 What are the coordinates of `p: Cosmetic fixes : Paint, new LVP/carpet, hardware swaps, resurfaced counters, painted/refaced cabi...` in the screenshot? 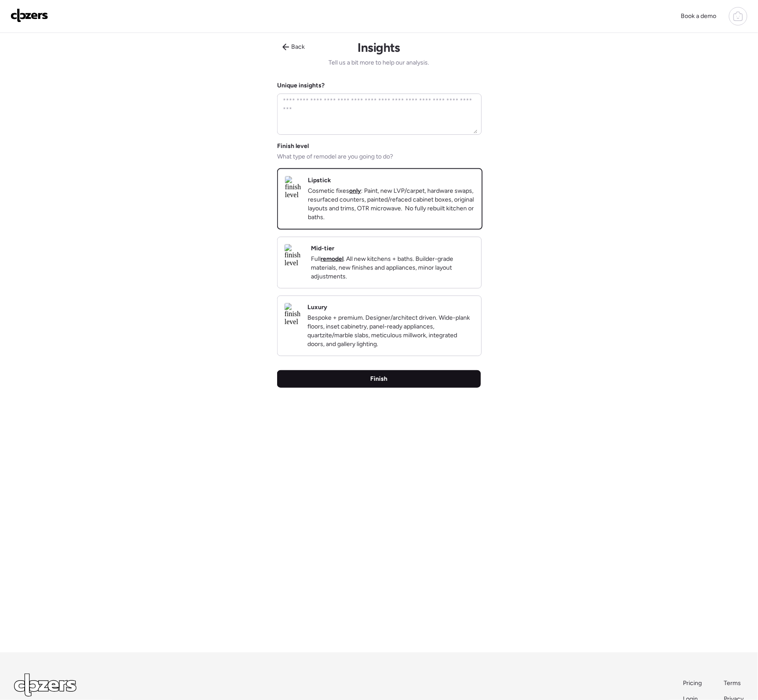 It's located at (391, 205).